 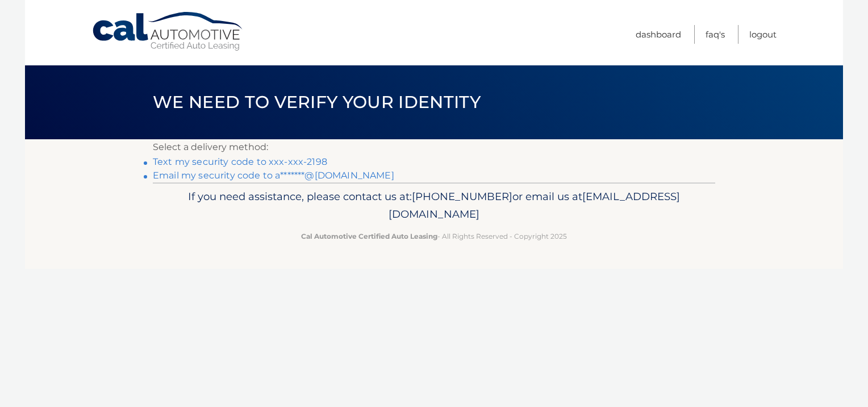 I want to click on a: FAQ's, so click(x=716, y=34).